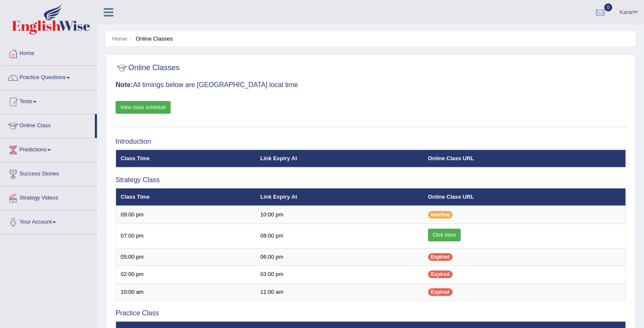 The image size is (644, 328). I want to click on td: 02:00 pm, so click(186, 274).